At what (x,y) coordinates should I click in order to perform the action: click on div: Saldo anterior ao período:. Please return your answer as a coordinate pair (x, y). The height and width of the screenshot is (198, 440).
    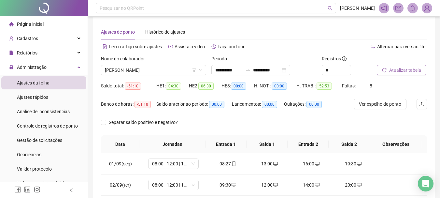
    Looking at the image, I should click on (194, 104).